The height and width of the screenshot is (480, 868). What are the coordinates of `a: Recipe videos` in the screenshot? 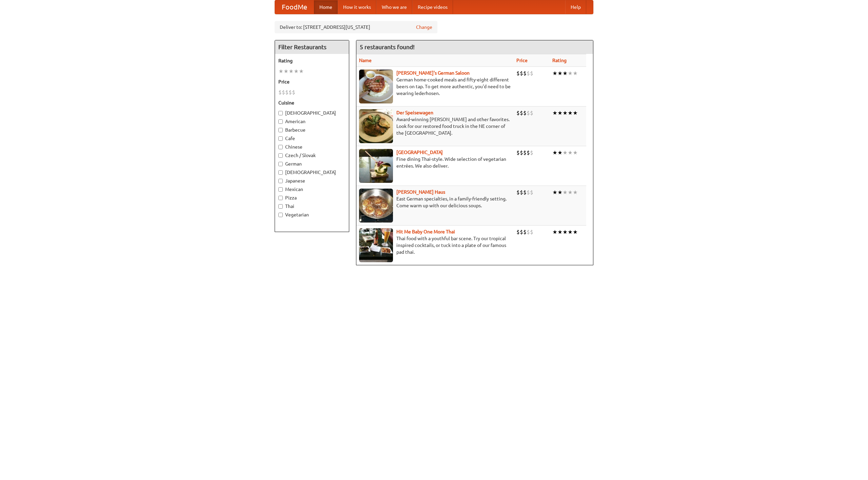 It's located at (433, 7).